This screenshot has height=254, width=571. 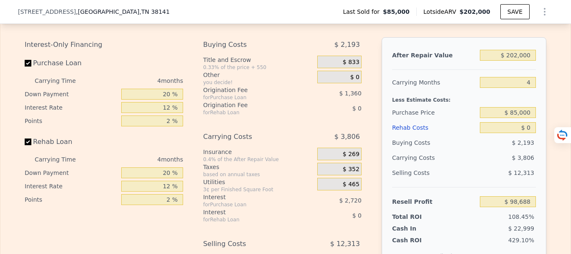 What do you see at coordinates (418, 228) in the screenshot?
I see `div: Cash In` at bounding box center [418, 228].